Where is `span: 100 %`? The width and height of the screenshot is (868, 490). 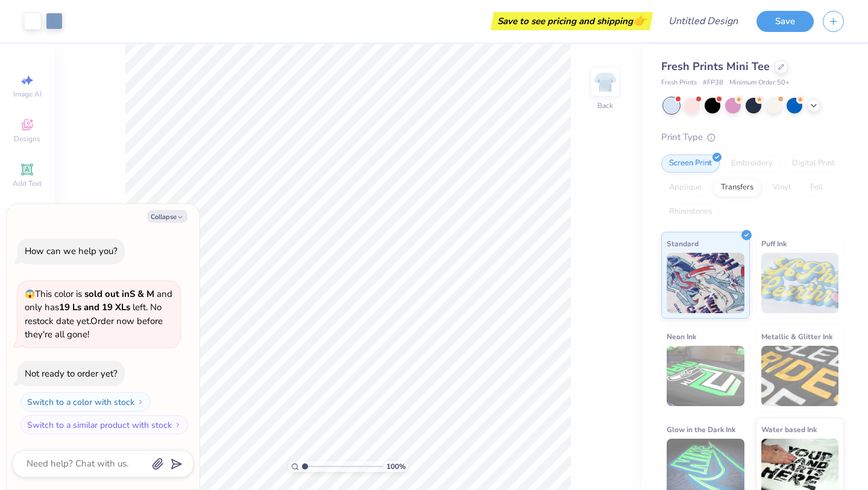
span: 100 % is located at coordinates (396, 466).